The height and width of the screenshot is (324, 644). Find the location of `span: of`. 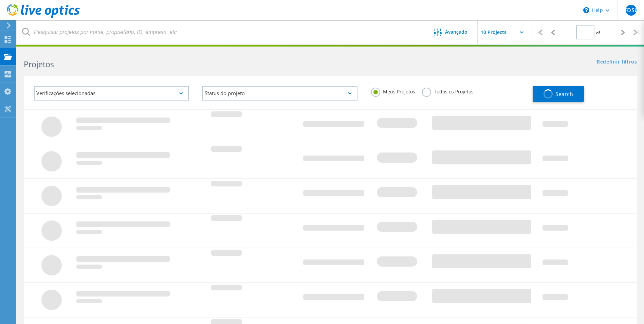

span: of is located at coordinates (598, 33).